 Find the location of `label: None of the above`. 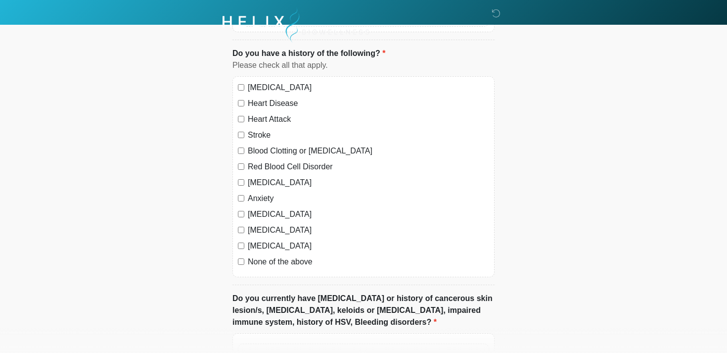

label: None of the above is located at coordinates (369, 262).